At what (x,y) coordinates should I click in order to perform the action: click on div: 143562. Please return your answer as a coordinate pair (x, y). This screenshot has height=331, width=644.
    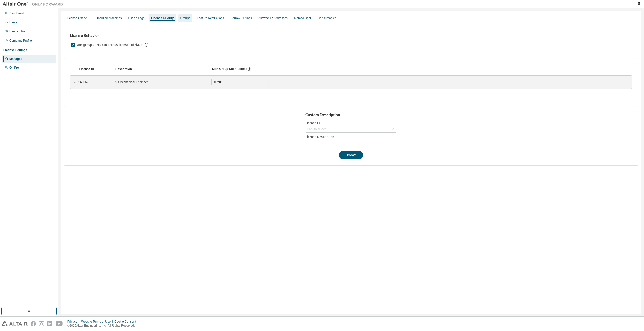
    Looking at the image, I should click on (93, 82).